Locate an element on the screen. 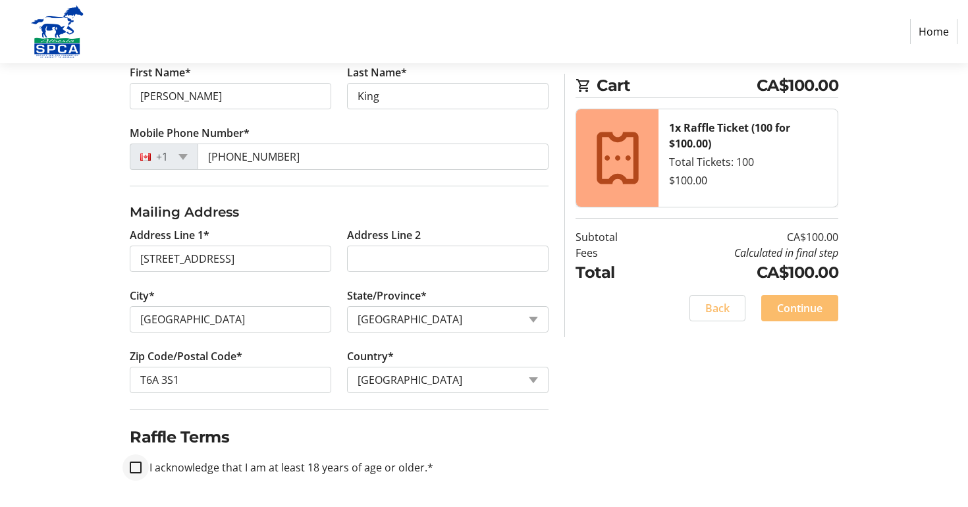  button: Back is located at coordinates (717, 308).